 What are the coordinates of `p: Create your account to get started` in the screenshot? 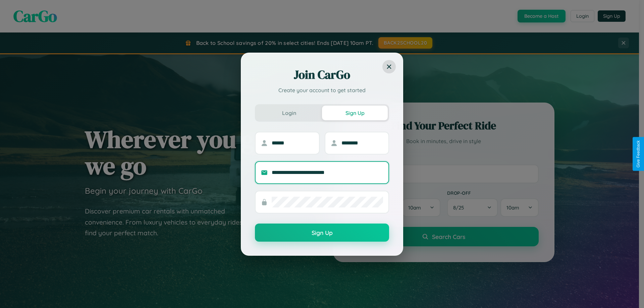 It's located at (322, 90).